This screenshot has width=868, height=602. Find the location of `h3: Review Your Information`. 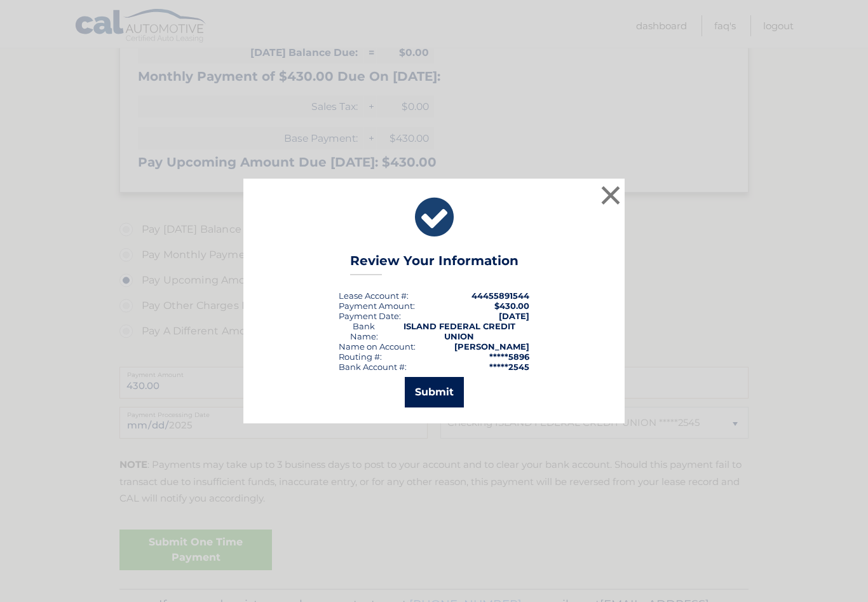

h3: Review Your Information is located at coordinates (434, 264).